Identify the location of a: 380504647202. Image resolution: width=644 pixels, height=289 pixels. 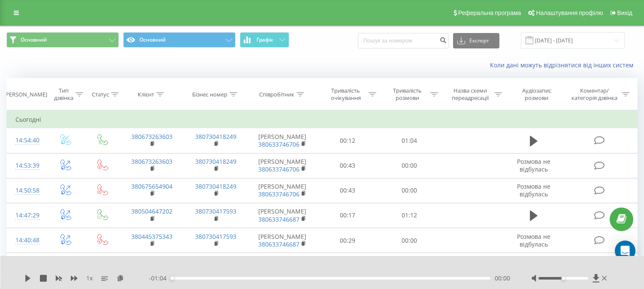
(152, 211).